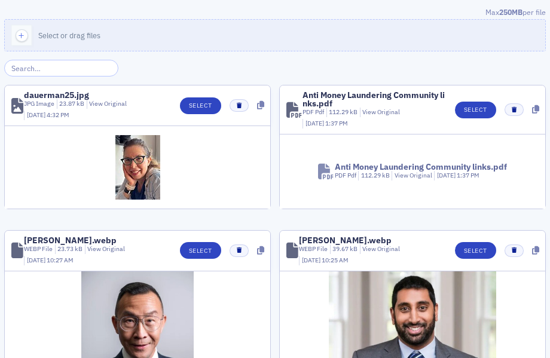 Image resolution: width=550 pixels, height=358 pixels. Describe the element at coordinates (71, 104) in the screenshot. I see `div: 23.87 kB` at that location.